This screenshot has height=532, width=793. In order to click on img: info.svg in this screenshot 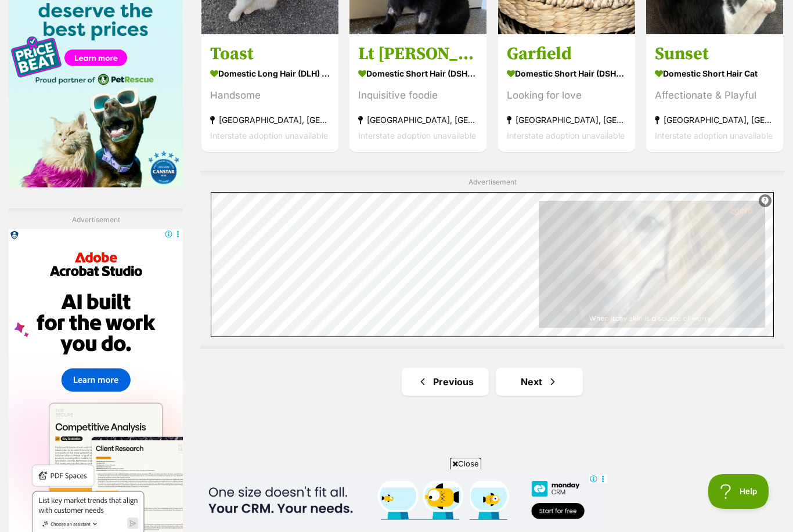, I will do `click(765, 201)`.